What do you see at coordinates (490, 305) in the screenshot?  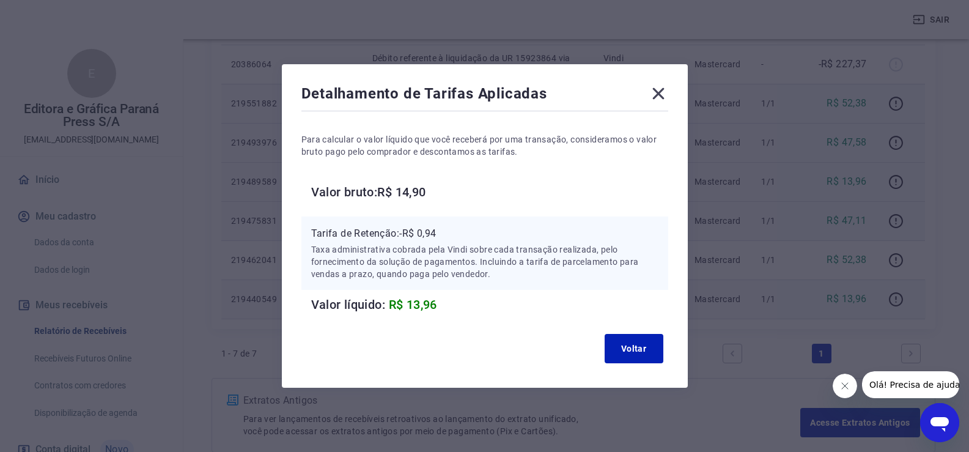 I see `h6: Valor líquido:` at bounding box center [490, 305].